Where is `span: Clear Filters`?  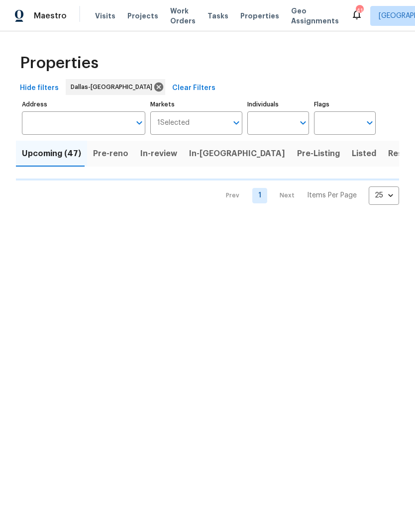 span: Clear Filters is located at coordinates (193, 88).